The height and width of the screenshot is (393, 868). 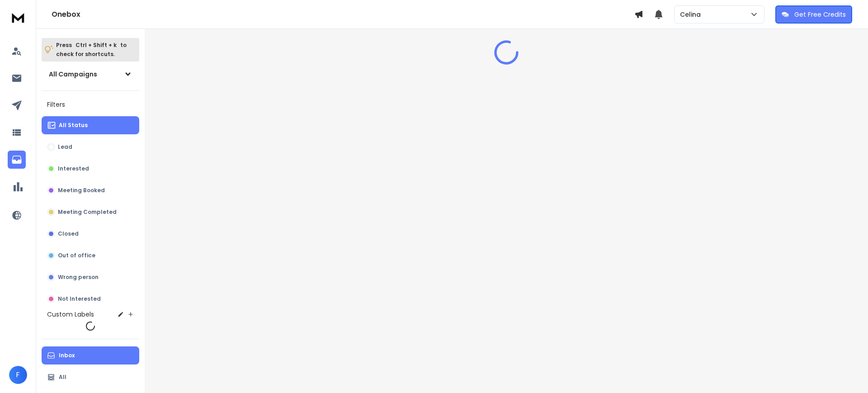 What do you see at coordinates (90, 299) in the screenshot?
I see `button: Not Interested` at bounding box center [90, 299].